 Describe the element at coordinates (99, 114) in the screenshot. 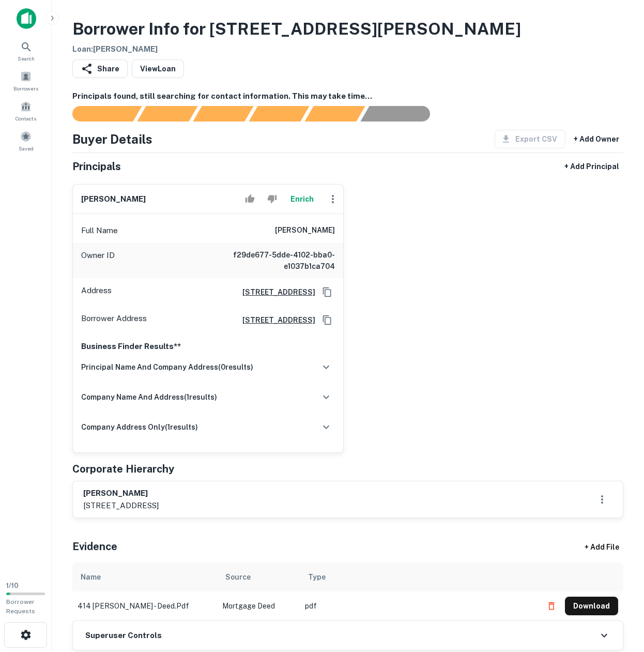

I see `div: Sending borrower request to AI...` at that location.